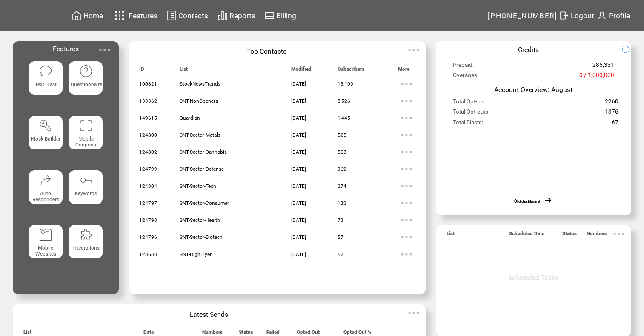 The image size is (644, 336). What do you see at coordinates (242, 16) in the screenshot?
I see `span: Reports` at bounding box center [242, 16].